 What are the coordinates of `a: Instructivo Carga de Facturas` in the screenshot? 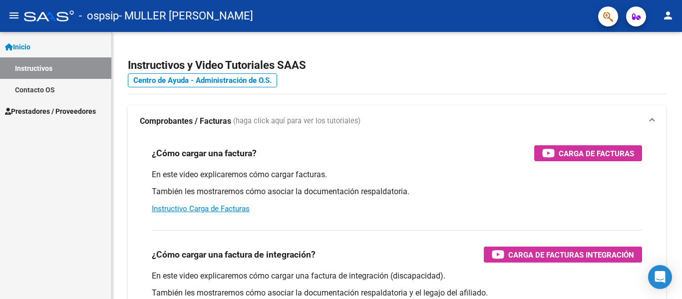 It's located at (201, 209).